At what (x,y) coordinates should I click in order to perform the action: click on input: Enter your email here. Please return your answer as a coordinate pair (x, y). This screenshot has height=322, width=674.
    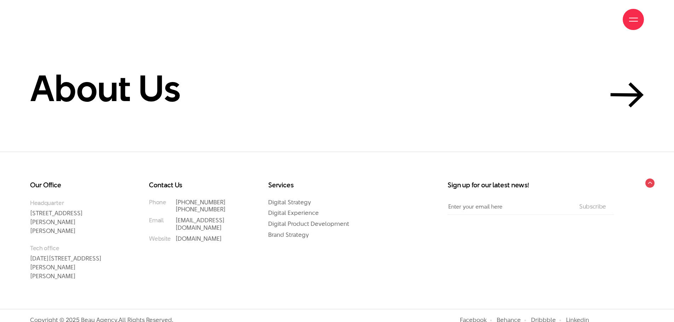
    Looking at the image, I should click on (509, 207).